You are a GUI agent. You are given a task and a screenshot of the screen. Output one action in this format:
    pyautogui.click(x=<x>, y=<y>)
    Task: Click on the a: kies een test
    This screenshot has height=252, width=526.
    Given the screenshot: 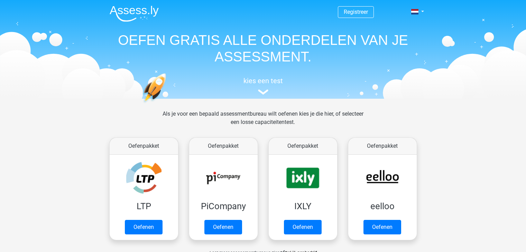 What is the action you would take?
    pyautogui.click(x=263, y=86)
    